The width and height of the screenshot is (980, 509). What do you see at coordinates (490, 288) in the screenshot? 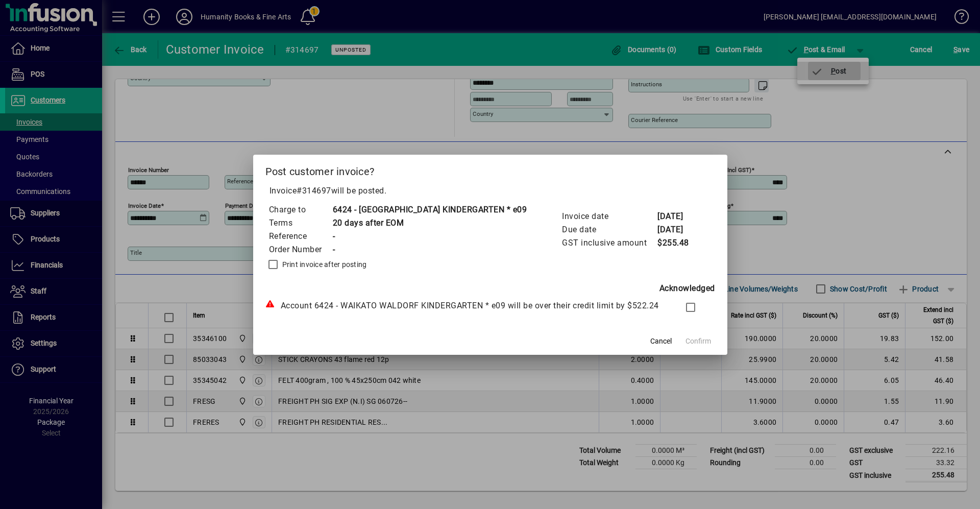
I see `div: Acknowledged` at bounding box center [490, 288].